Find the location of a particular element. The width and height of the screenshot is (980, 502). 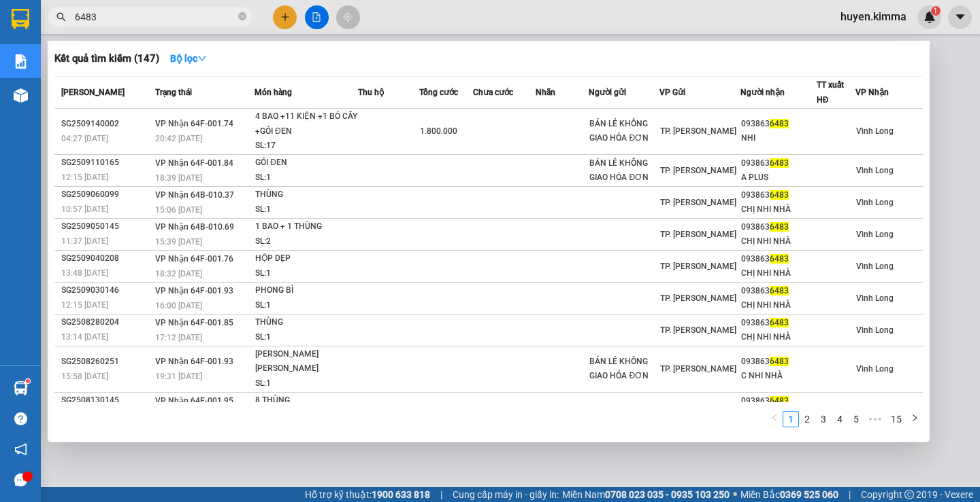

div: SL: 17 is located at coordinates (306, 146).